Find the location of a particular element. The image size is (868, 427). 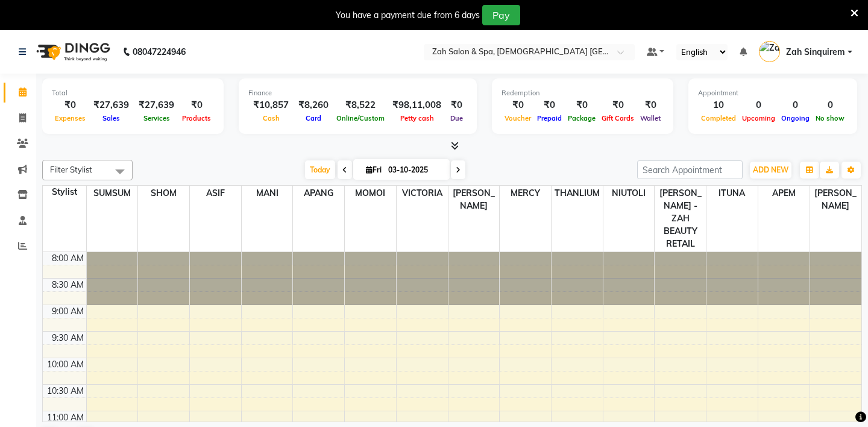

span: MOMOI is located at coordinates (370, 193).